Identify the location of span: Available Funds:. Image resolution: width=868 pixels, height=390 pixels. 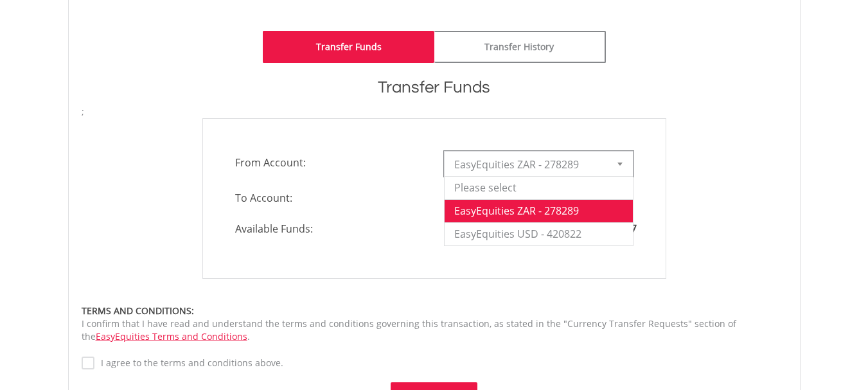
(329, 229).